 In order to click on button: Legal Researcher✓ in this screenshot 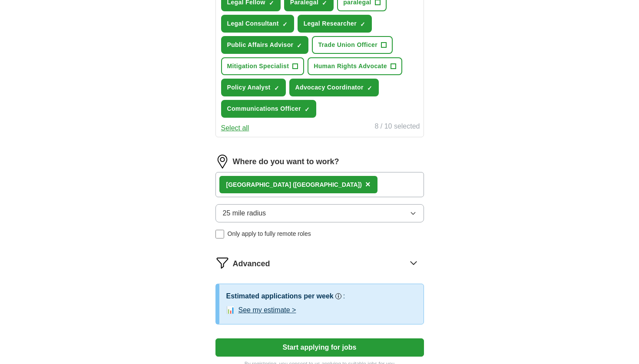, I will do `click(334, 23)`.